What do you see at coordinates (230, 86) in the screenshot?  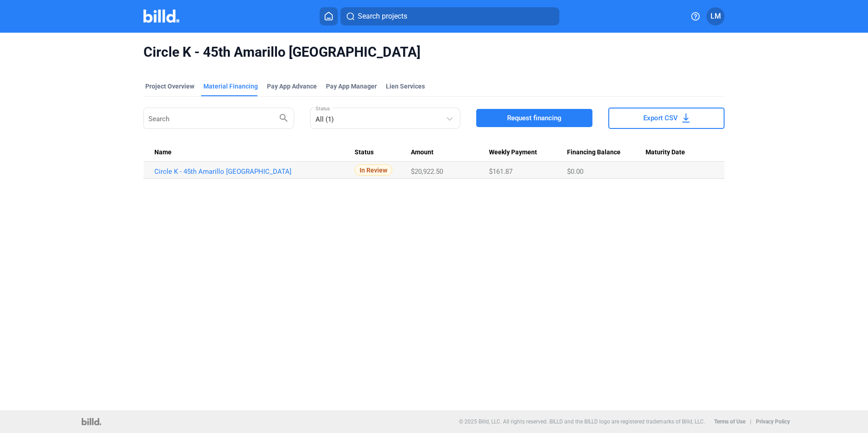 I see `div: Material Financing` at bounding box center [230, 86].